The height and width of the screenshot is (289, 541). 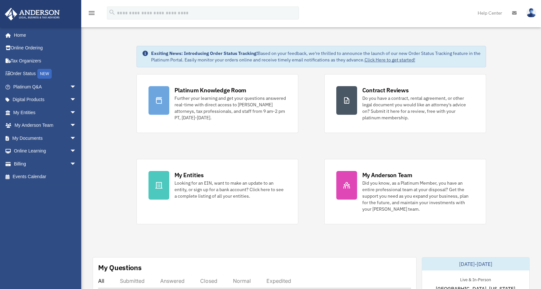 What do you see at coordinates (209, 281) in the screenshot?
I see `div: Closed` at bounding box center [209, 281].